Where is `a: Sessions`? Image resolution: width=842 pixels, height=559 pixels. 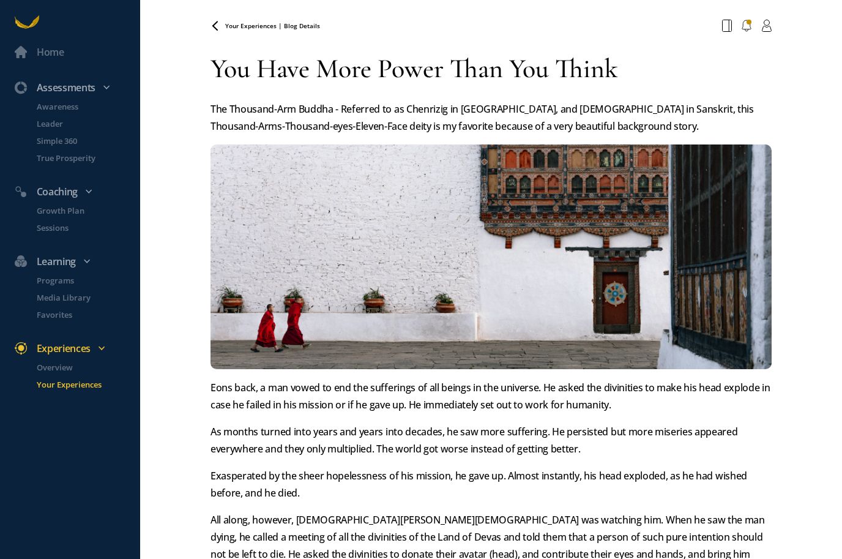
a: Sessions is located at coordinates (81, 228).